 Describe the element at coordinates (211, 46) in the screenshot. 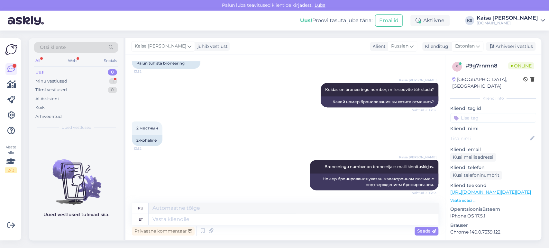

I see `div: juhib vestlust` at that location.